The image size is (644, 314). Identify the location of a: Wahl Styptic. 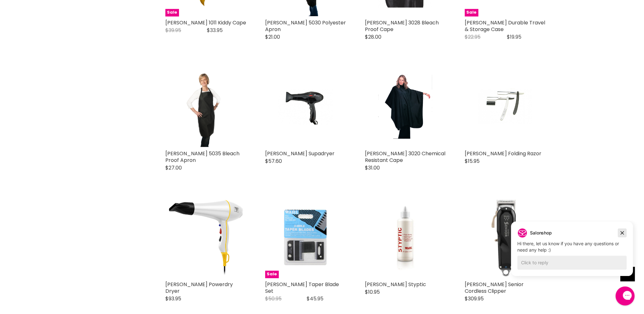
(405, 237).